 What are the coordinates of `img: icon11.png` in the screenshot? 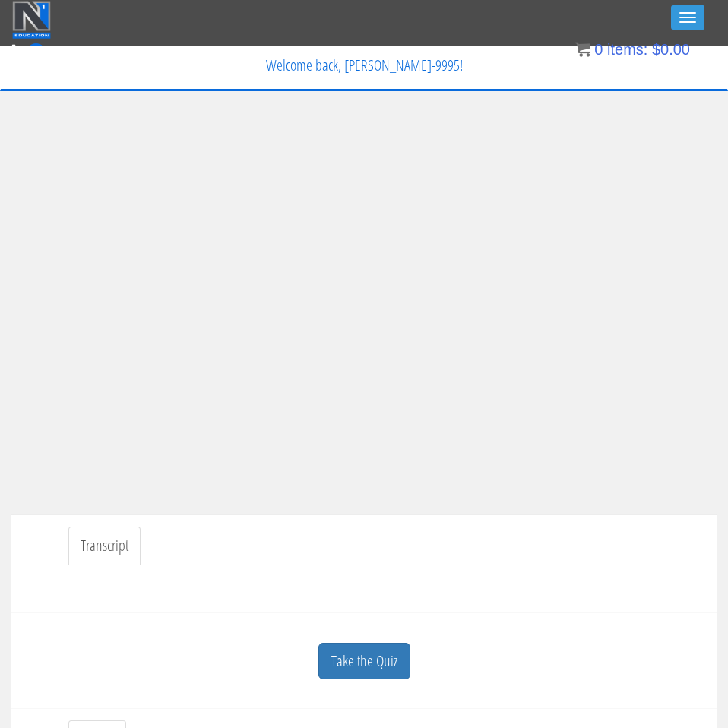 It's located at (583, 49).